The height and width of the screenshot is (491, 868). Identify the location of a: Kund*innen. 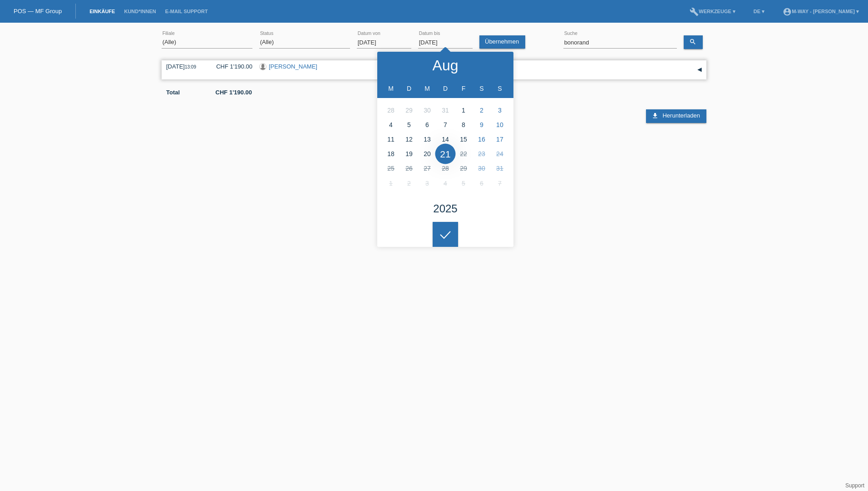
(140, 11).